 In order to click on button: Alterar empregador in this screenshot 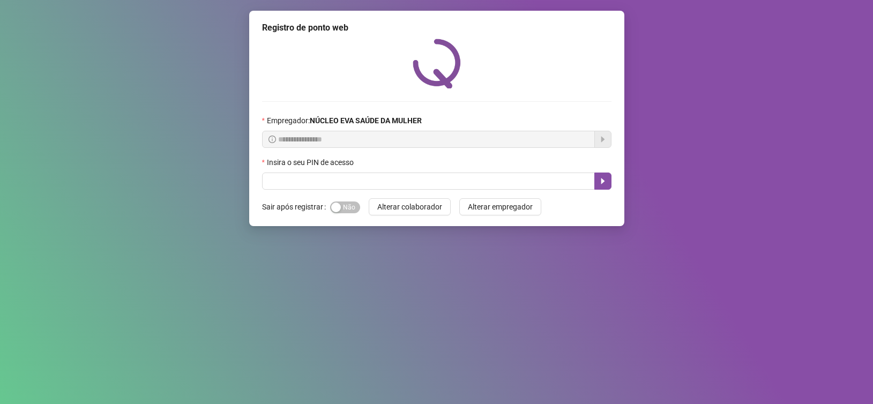, I will do `click(500, 207)`.